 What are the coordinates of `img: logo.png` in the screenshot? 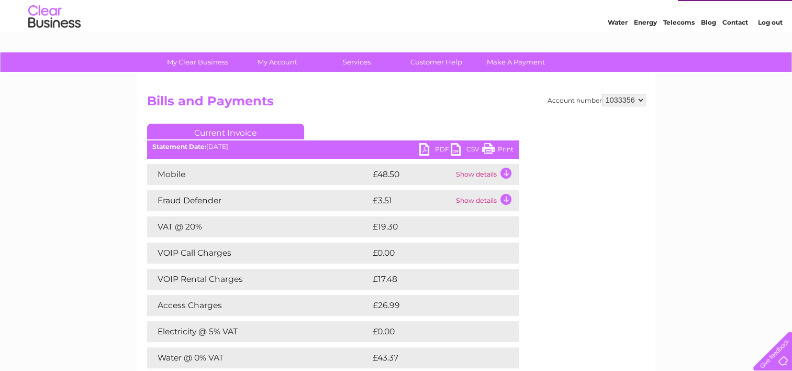 It's located at (54, 43).